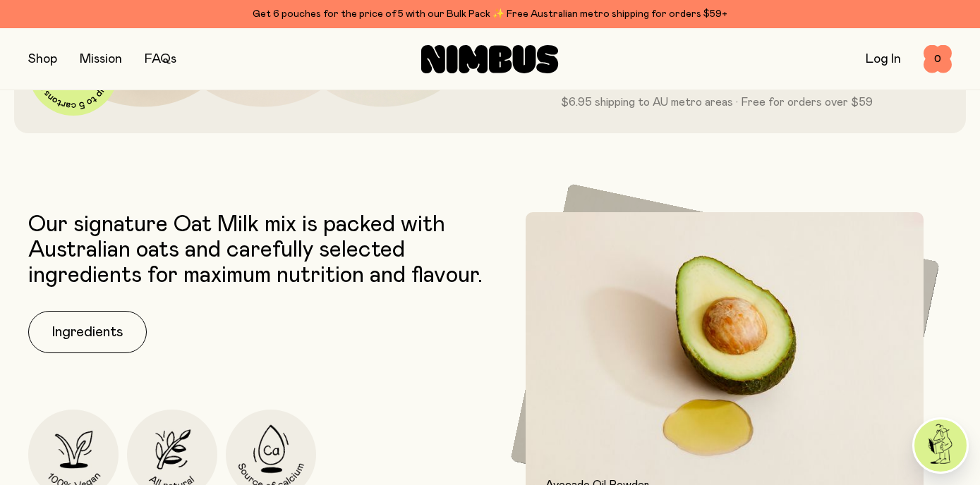 The width and height of the screenshot is (980, 485). I want to click on button: 0, so click(938, 59).